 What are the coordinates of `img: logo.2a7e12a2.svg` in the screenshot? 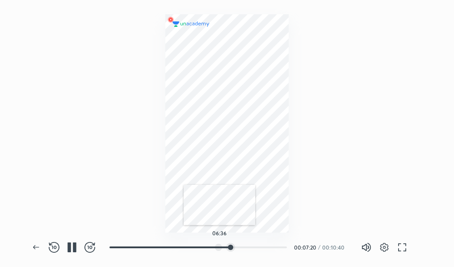 It's located at (191, 24).